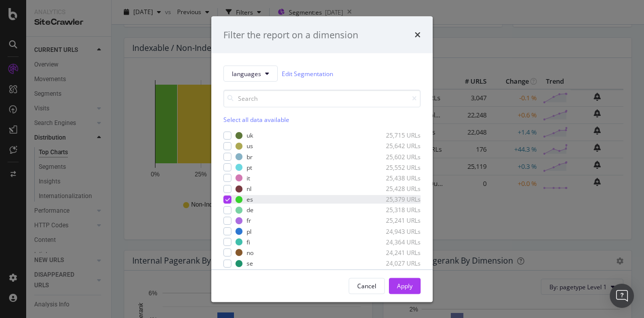 The image size is (644, 318). What do you see at coordinates (248, 177) in the screenshot?
I see `div: it` at bounding box center [248, 177].